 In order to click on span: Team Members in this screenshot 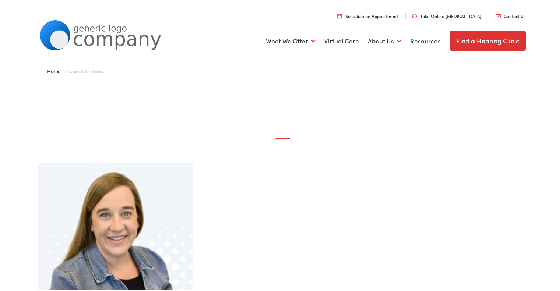, I will do `click(85, 70)`.